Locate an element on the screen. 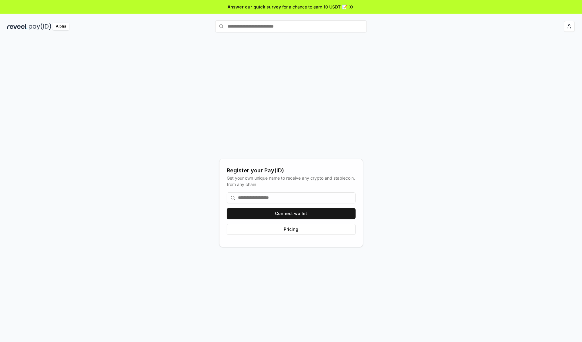  img: pay_id is located at coordinates (40, 26).